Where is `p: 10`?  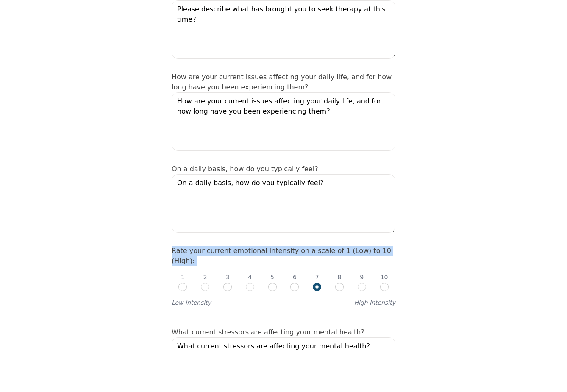
p: 10 is located at coordinates (384, 277).